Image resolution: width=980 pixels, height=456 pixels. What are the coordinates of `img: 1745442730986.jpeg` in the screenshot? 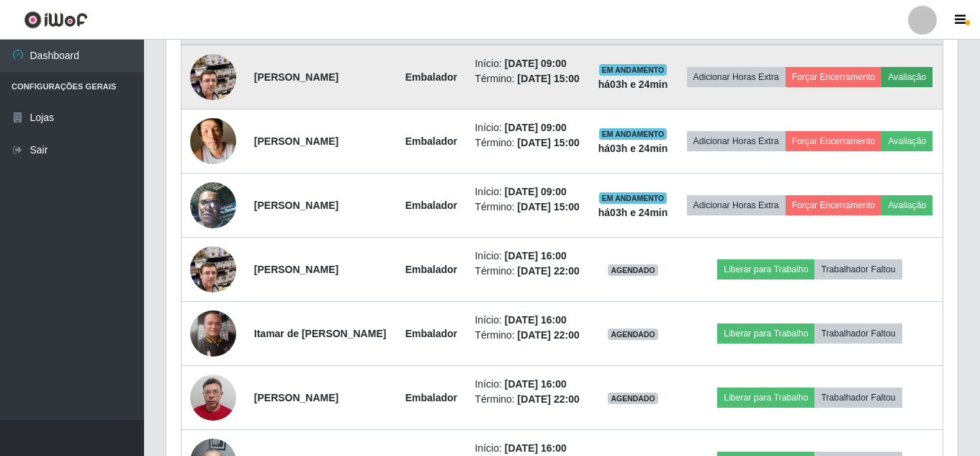 It's located at (213, 334).